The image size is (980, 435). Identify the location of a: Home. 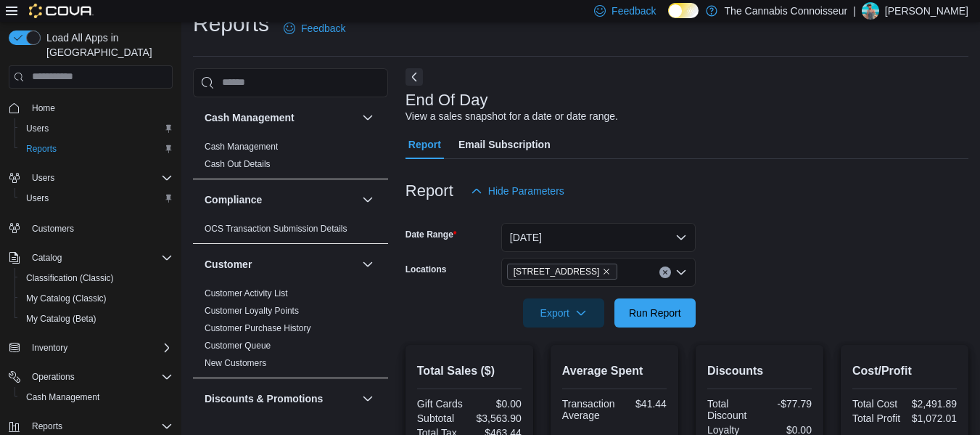
(44, 108).